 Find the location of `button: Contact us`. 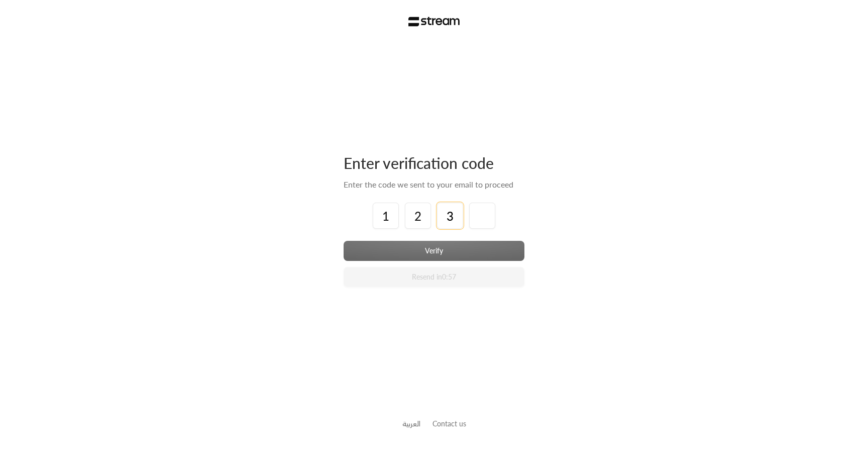

button: Contact us is located at coordinates (449, 423).